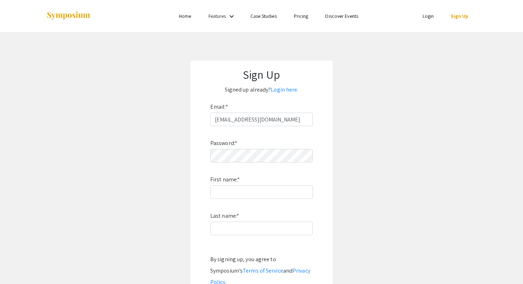 The width and height of the screenshot is (523, 284). Describe the element at coordinates (263, 270) in the screenshot. I see `a: Terms of Service` at that location.